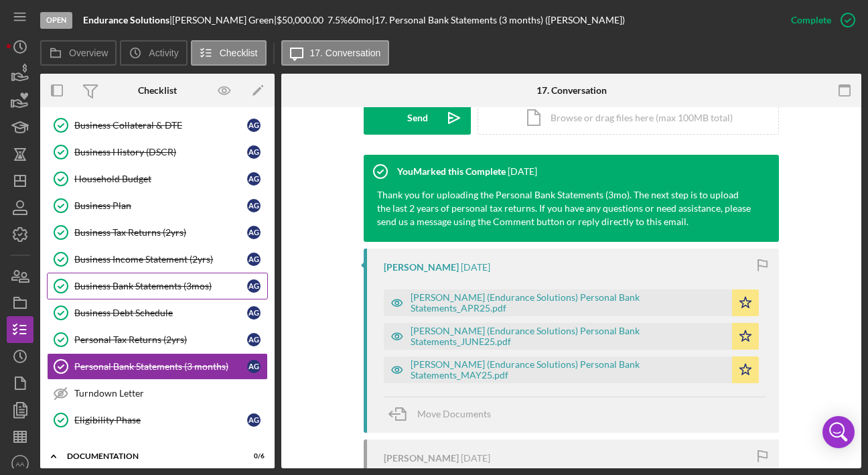  I want to click on a: Personal Bank Statements (3 months)AG, so click(157, 367).